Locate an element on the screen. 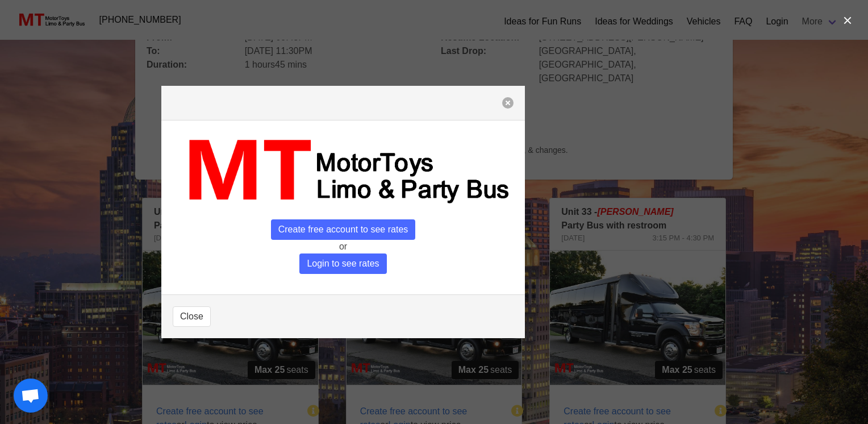 The image size is (868, 424). span: Close is located at coordinates (192, 317).